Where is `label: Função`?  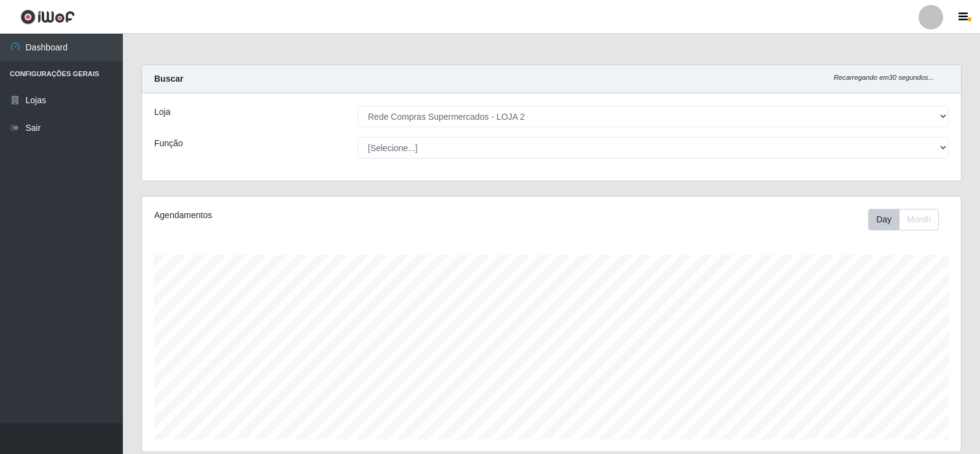 label: Função is located at coordinates (169, 143).